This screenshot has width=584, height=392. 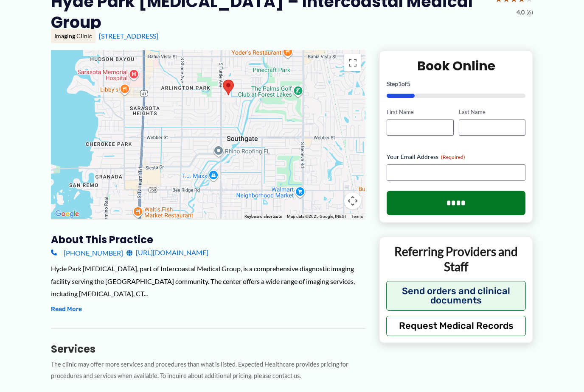 What do you see at coordinates (456, 326) in the screenshot?
I see `button: Request Medical Records` at bounding box center [456, 326].